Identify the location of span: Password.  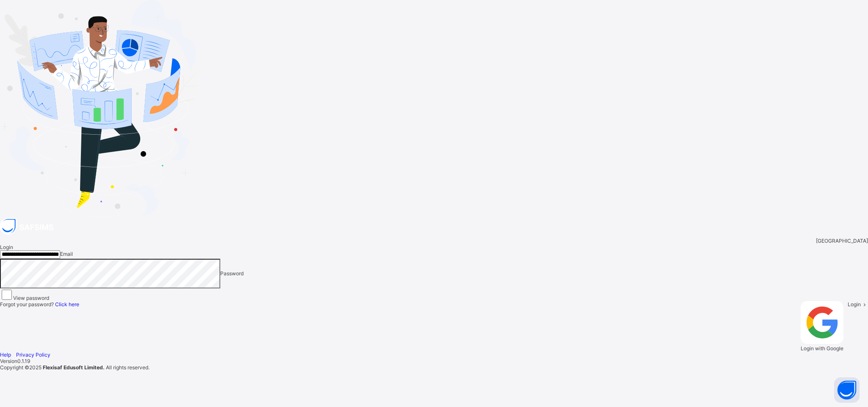
(232, 274).